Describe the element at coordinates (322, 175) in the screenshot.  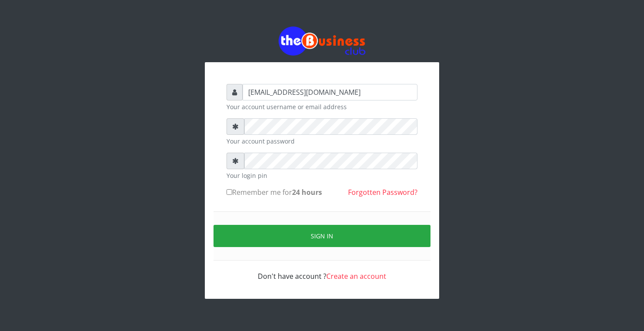
I see `small: Your login pin` at that location.